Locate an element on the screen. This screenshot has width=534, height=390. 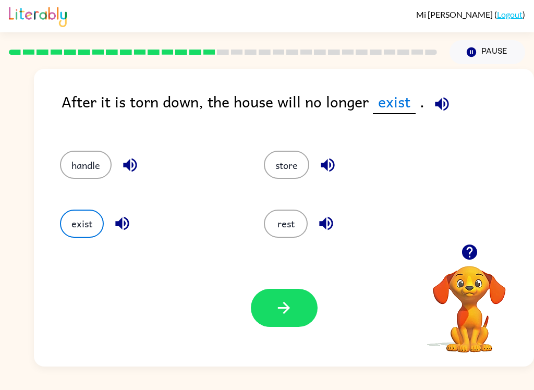
button: store is located at coordinates (286, 165).